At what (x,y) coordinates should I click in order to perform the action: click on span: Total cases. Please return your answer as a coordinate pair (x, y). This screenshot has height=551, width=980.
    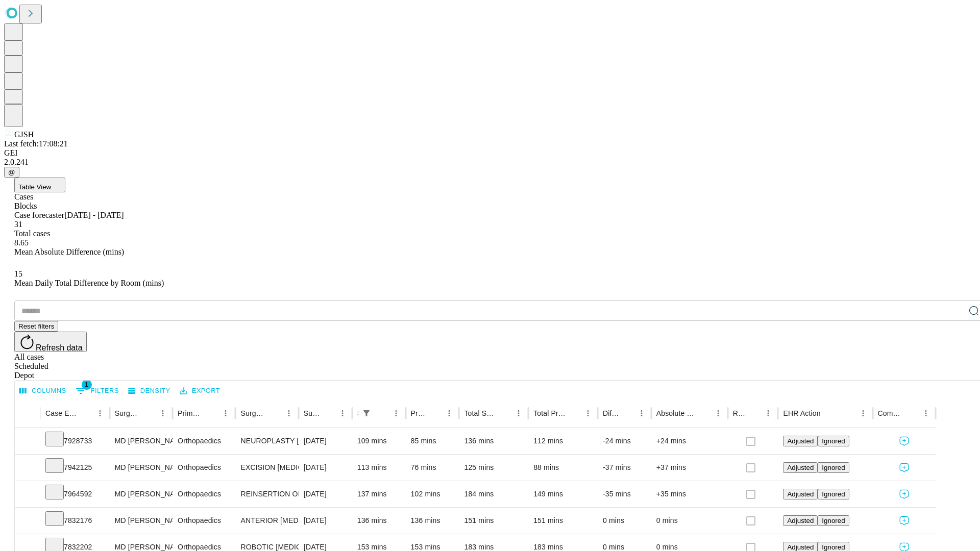
    Looking at the image, I should click on (33, 233).